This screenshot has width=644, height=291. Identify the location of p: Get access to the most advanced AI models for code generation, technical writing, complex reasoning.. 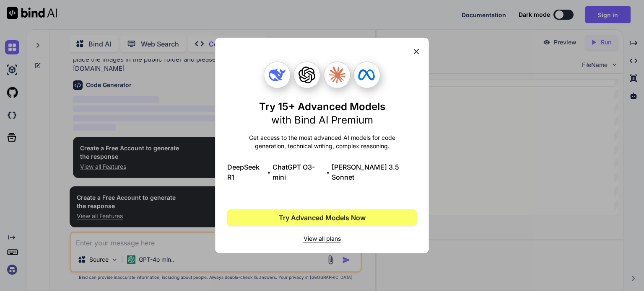
(322, 142).